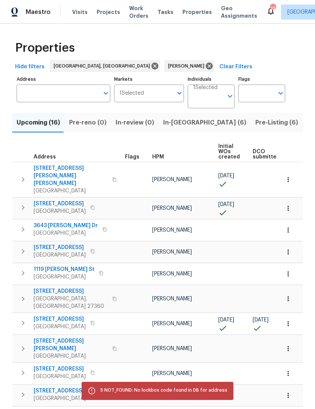 Image resolution: width=315 pixels, height=409 pixels. Describe the element at coordinates (30, 67) in the screenshot. I see `button: Hide filters` at that location.